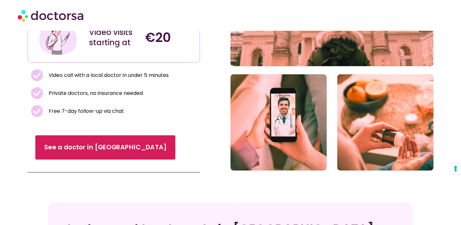 Image resolution: width=461 pixels, height=225 pixels. What do you see at coordinates (108, 75) in the screenshot?
I see `span: Video call with a local doctor in under 5 minutes` at bounding box center [108, 75].